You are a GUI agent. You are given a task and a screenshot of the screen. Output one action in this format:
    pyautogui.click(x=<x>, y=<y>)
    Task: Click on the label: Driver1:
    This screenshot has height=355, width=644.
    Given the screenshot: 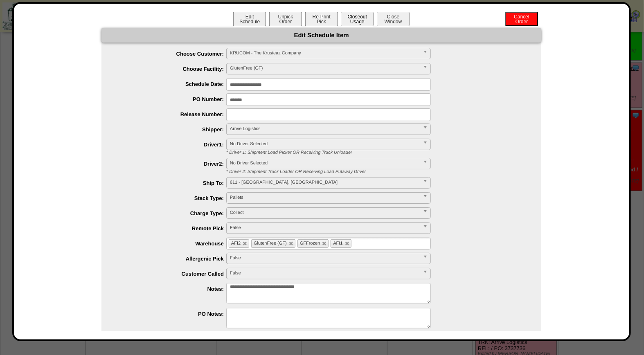 What is the action you would take?
    pyautogui.click(x=172, y=144)
    